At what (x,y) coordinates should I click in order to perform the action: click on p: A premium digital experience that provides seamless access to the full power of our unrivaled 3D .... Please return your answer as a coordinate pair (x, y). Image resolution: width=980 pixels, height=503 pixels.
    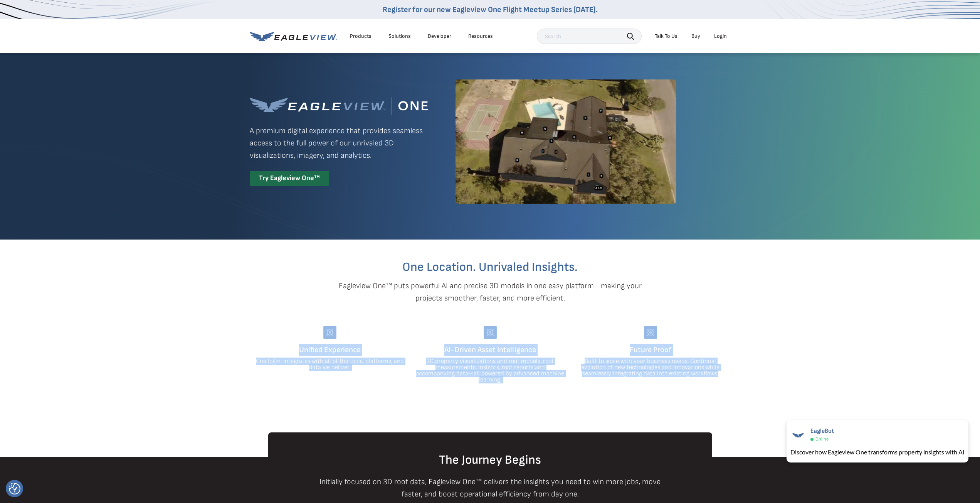
    Looking at the image, I should click on (339, 143).